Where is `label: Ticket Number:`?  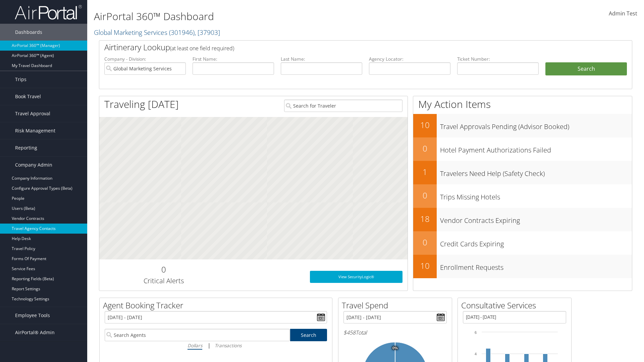 label: Ticket Number: is located at coordinates (498, 59).